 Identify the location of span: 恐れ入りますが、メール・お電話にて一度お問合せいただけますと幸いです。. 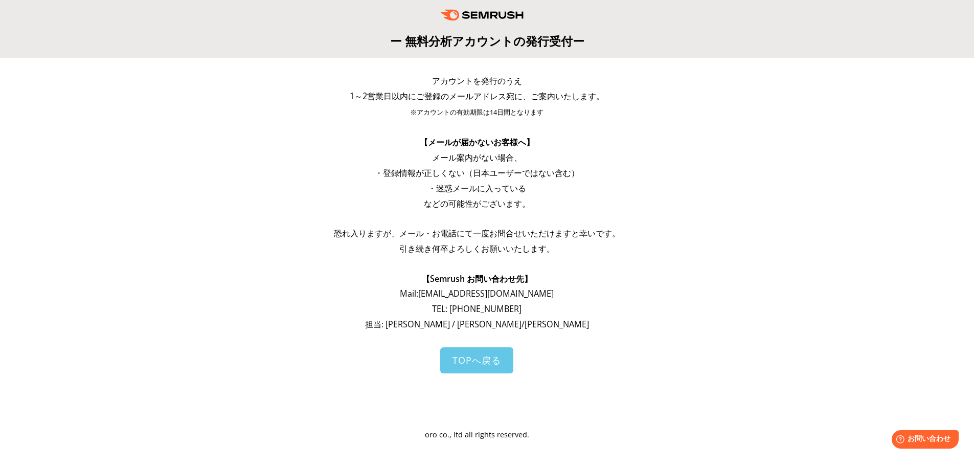
(477, 233).